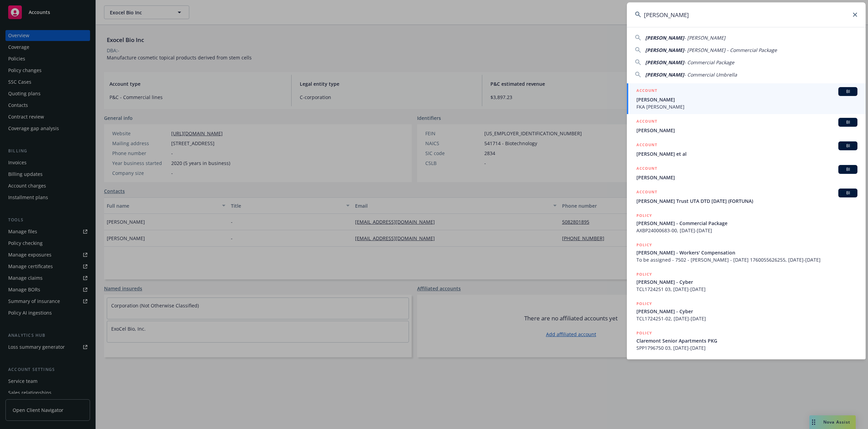 The width and height of the screenshot is (868, 429). I want to click on input: Search..., so click(746, 15).